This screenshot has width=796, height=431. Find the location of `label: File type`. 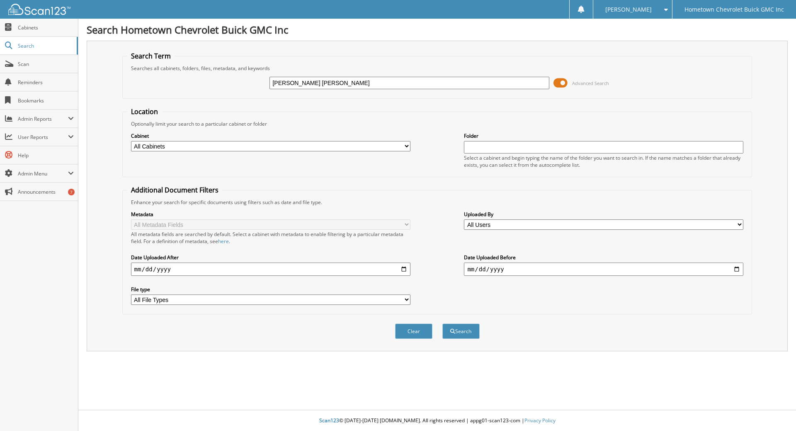

label: File type is located at coordinates (271, 289).